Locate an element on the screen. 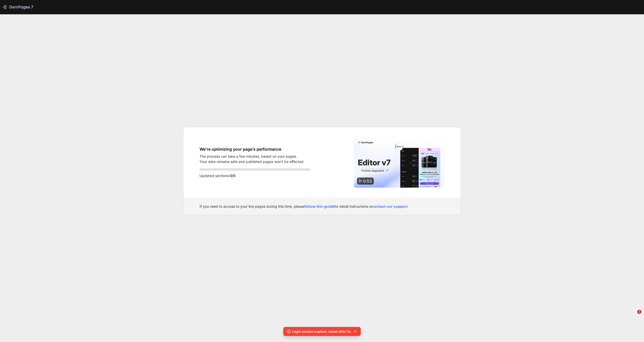 This screenshot has height=342, width=644. span: 1 is located at coordinates (639, 312).